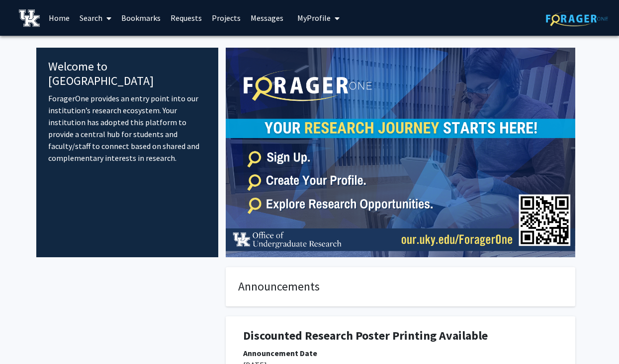 This screenshot has height=364, width=619. I want to click on div: Announcement Date, so click(400, 353).